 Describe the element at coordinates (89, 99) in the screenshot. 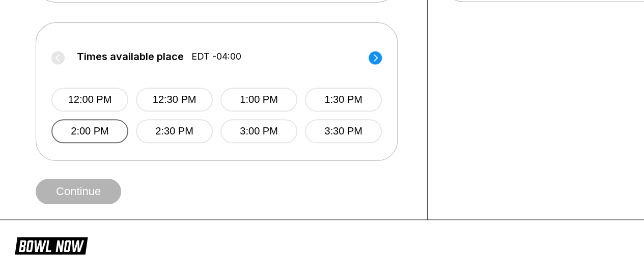

I see `button: 12:00 PM` at that location.